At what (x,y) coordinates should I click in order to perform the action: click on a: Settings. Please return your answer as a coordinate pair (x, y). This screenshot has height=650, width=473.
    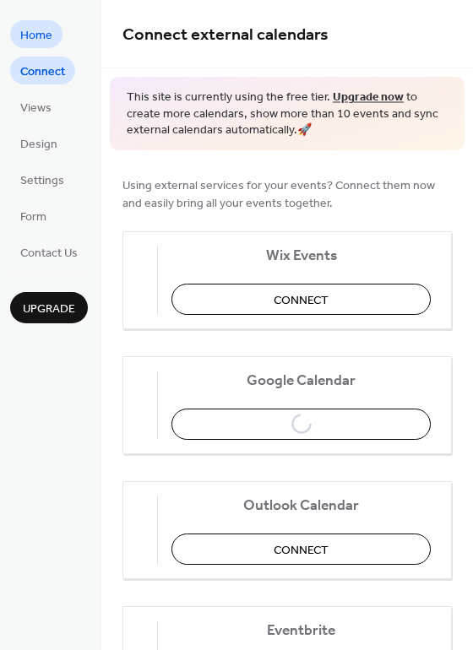
    Looking at the image, I should click on (42, 179).